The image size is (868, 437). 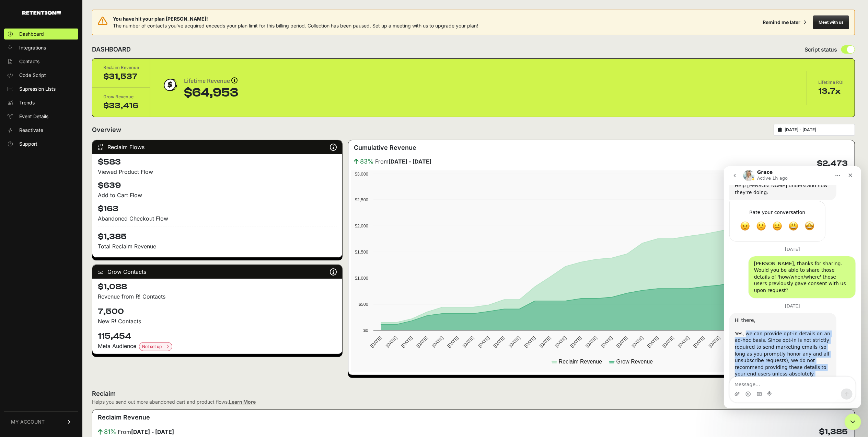 What do you see at coordinates (110, 432) in the screenshot?
I see `span: 81%` at bounding box center [110, 432].